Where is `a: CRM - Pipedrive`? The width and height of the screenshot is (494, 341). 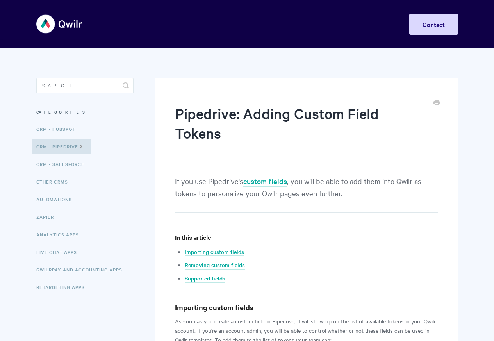 a: CRM - Pipedrive is located at coordinates (62, 147).